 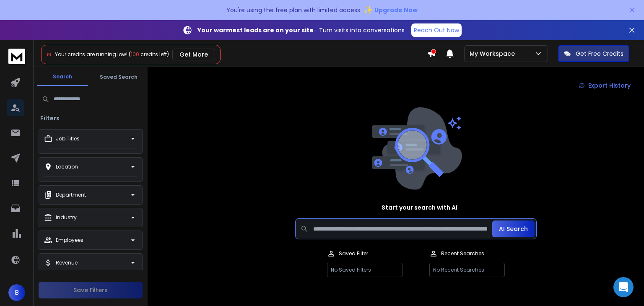 I want to click on p: Industry, so click(x=66, y=217).